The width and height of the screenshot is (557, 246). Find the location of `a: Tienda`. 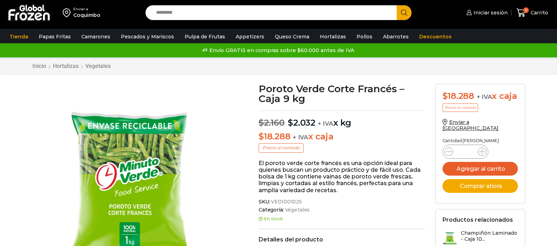

a: Tienda is located at coordinates (19, 37).